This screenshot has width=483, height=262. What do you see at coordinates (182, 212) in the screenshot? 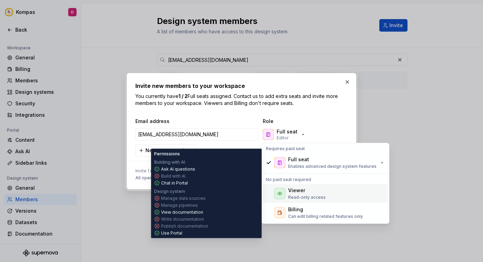
I see `p: View documentation` at bounding box center [182, 212].